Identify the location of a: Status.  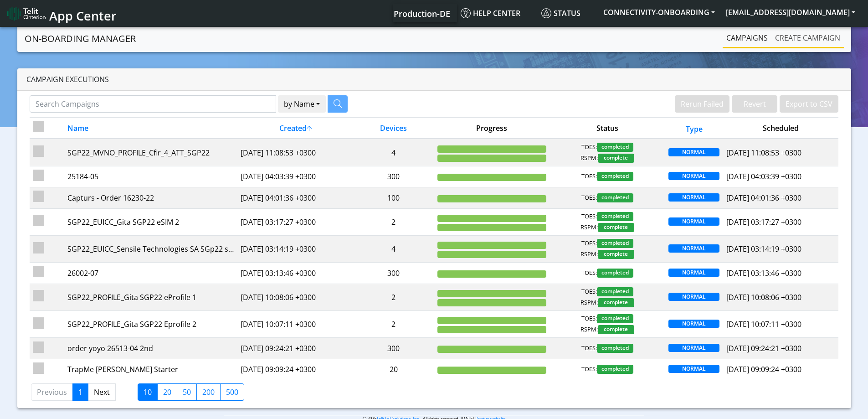
(567, 13).